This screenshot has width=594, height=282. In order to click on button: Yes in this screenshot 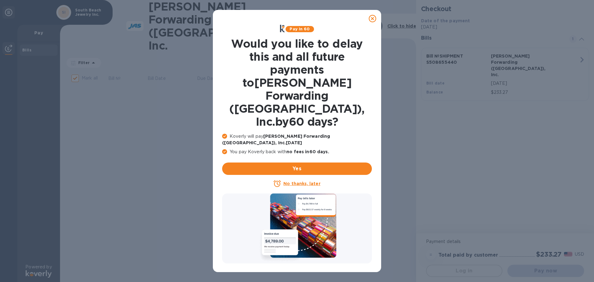, I will do `click(297, 169)`.